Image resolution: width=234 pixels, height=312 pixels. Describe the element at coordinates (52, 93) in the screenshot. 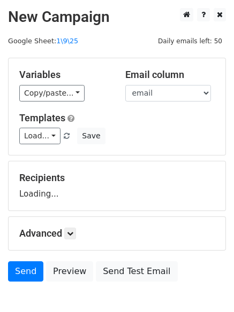

I see `a: Copy/paste...` at that location.